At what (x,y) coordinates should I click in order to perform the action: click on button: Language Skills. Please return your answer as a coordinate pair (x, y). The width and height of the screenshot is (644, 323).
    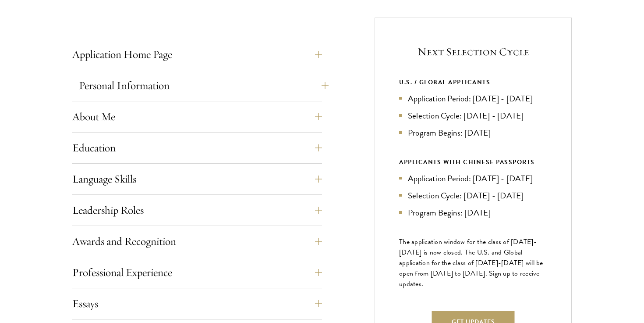
    Looking at the image, I should click on (197, 179).